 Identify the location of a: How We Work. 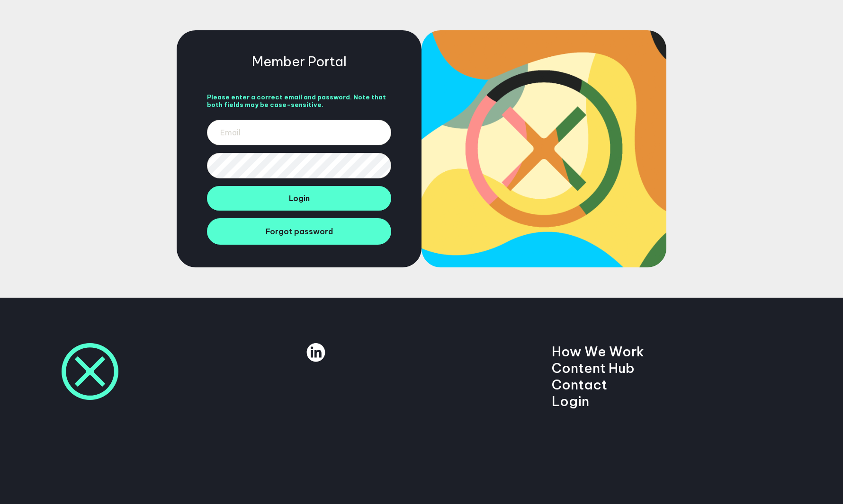
(598, 351).